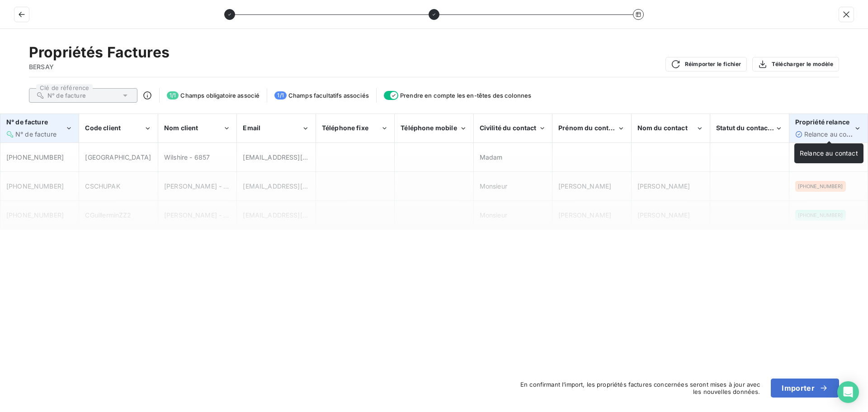 Image resolution: width=868 pixels, height=412 pixels. What do you see at coordinates (40, 128) in the screenshot?
I see `th: N° de facture` at bounding box center [40, 128].